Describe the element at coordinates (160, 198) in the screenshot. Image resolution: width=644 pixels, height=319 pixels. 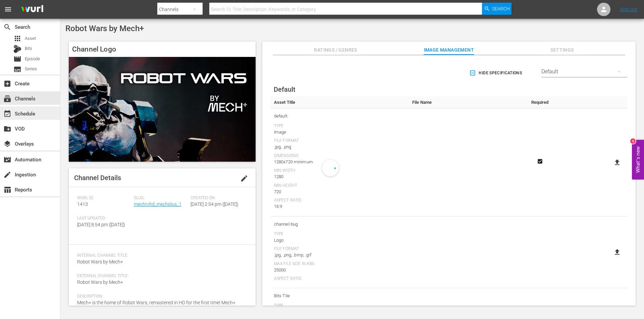
I see `span: Slug:` at that location.